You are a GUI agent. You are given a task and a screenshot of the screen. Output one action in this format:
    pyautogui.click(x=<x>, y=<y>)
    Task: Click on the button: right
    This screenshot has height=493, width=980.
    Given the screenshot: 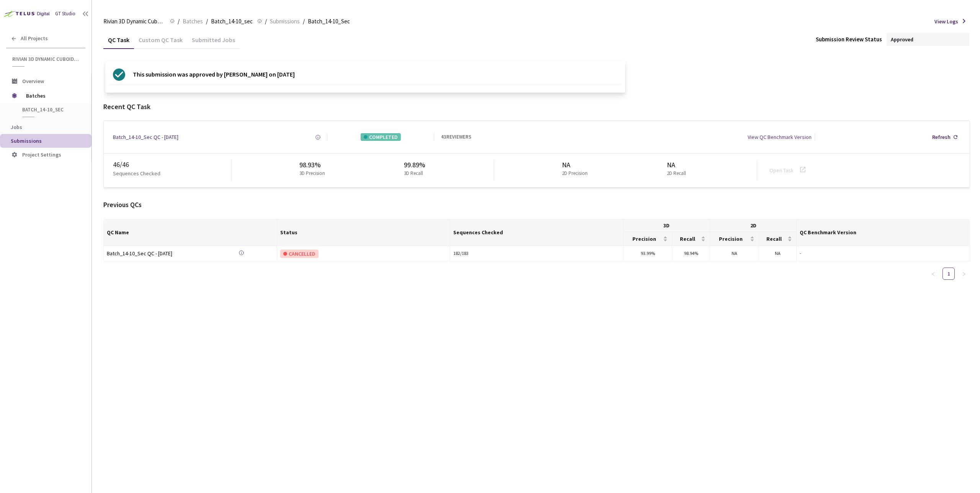 What is the action you would take?
    pyautogui.click(x=963, y=273)
    